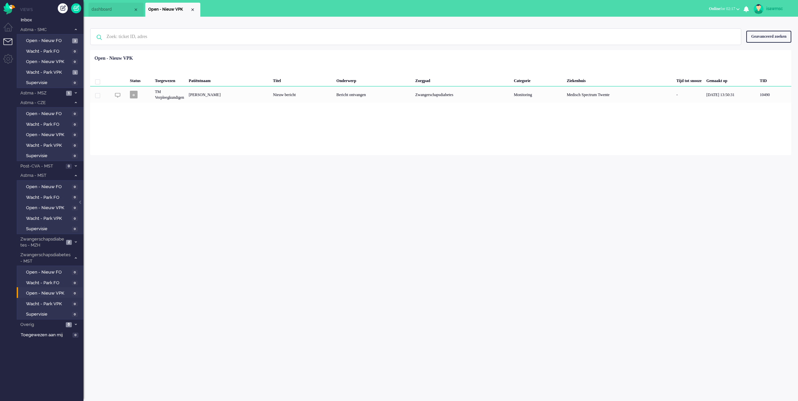 This screenshot has width=798, height=401. What do you see at coordinates (619, 80) in the screenshot?
I see `div: Ziekenhuis` at bounding box center [619, 80].